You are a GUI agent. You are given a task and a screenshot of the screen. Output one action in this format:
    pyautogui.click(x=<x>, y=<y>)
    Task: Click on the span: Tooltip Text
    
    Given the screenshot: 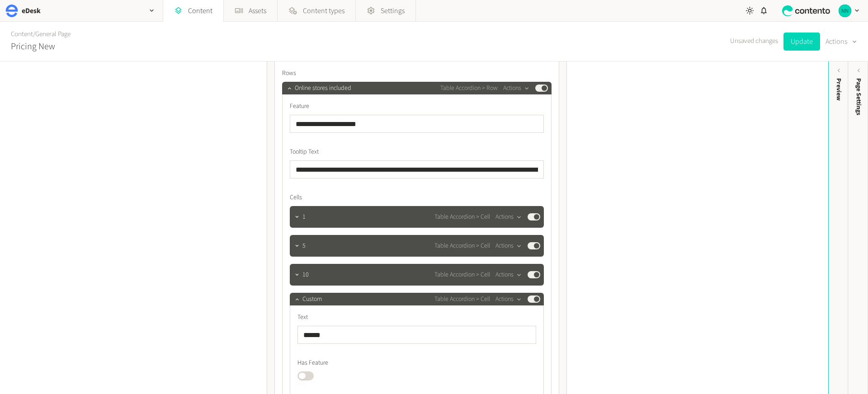 What is the action you would take?
    pyautogui.click(x=304, y=152)
    